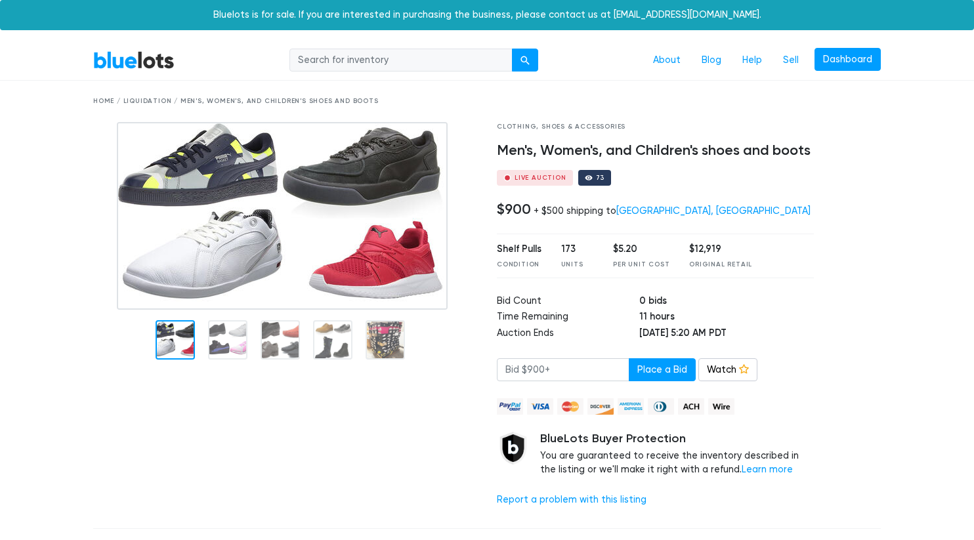  I want to click on div: 173, so click(578, 250).